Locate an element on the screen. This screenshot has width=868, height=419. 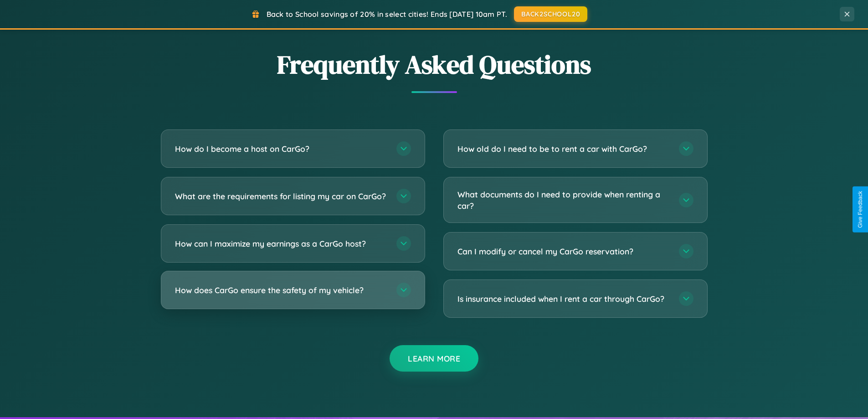
div: Give Feedback is located at coordinates (860, 210).